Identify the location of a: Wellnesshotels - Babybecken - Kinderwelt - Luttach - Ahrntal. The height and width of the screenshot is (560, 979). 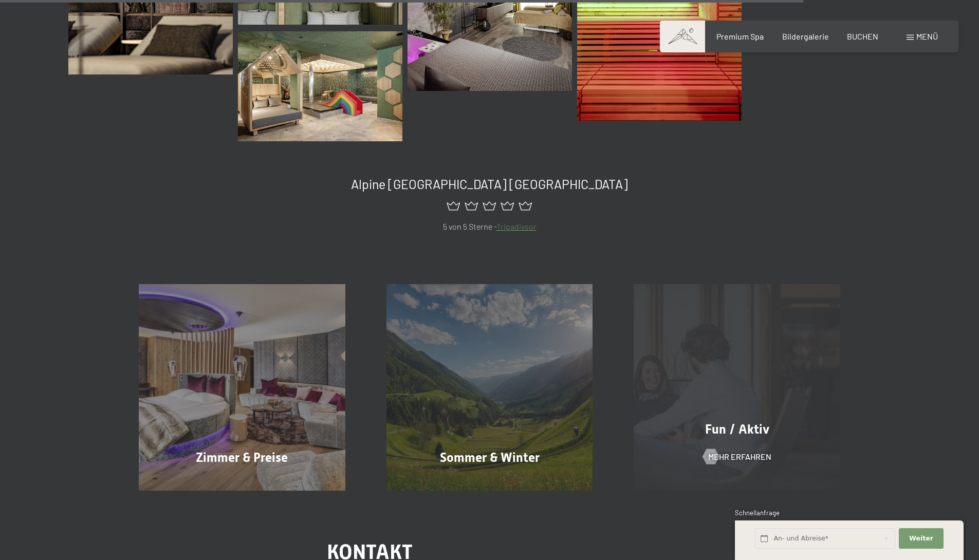
(320, 86).